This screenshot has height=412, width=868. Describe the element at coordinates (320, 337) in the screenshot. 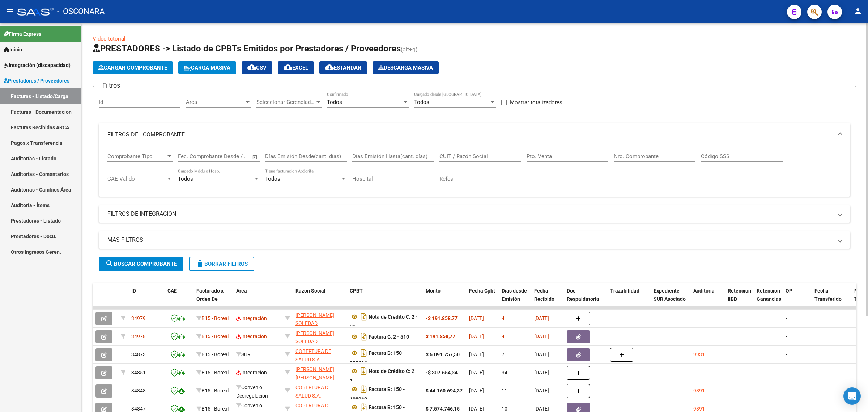

I see `div: 27371272947` at that location.